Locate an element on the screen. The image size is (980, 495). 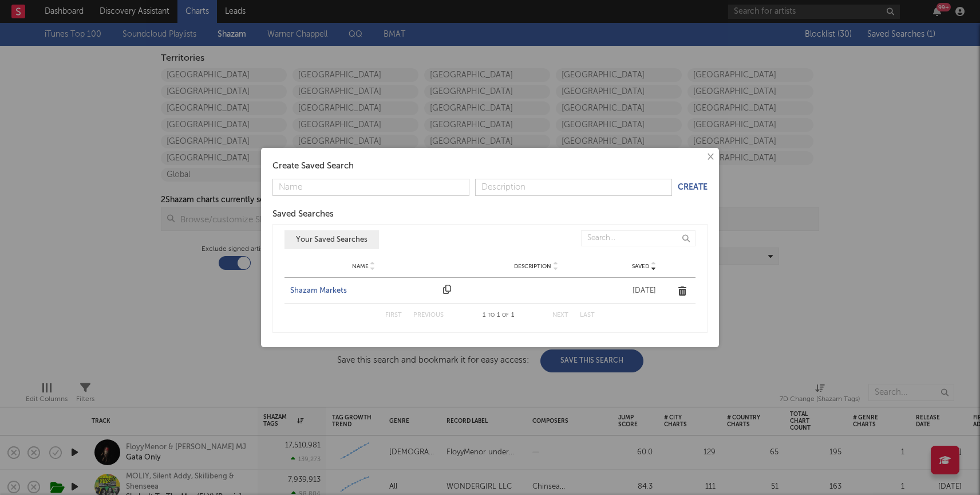
span: Saved is located at coordinates (640, 266).